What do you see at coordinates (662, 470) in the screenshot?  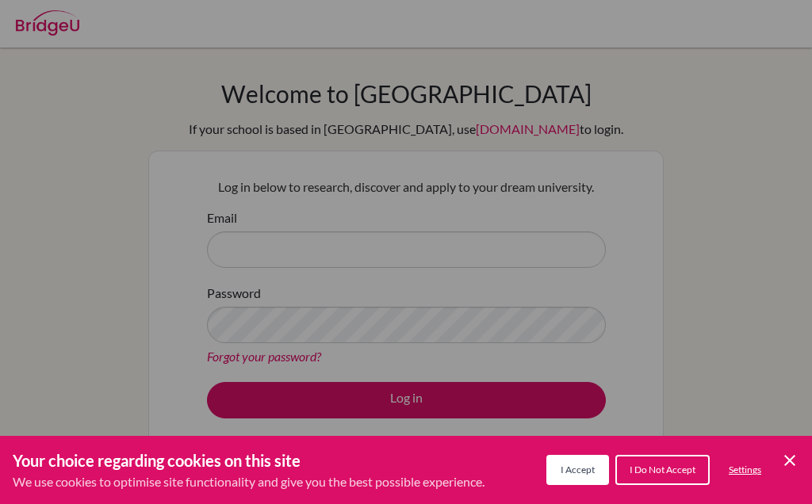 I see `button: I Do Not Accept` at bounding box center [662, 470].